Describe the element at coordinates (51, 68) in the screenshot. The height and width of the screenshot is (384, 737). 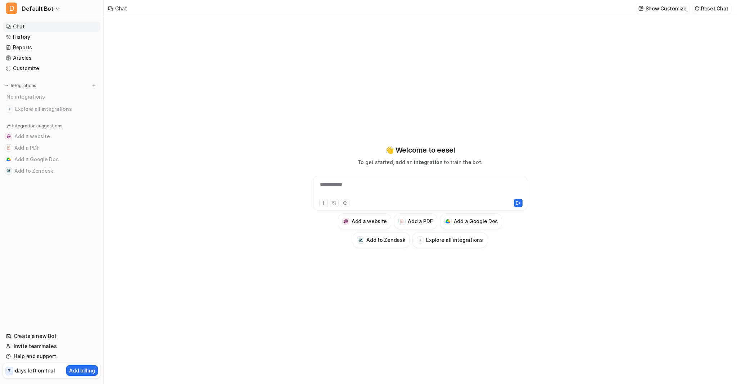
I see `a: Customize` at that location.